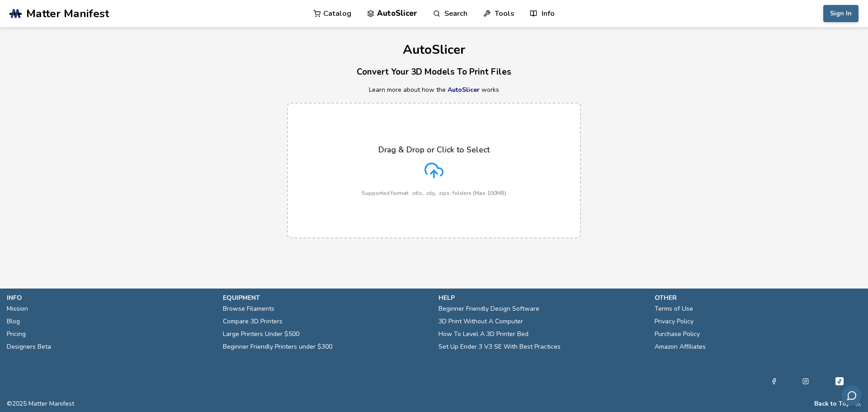  I want to click on a: Privacy Policy, so click(674, 322).